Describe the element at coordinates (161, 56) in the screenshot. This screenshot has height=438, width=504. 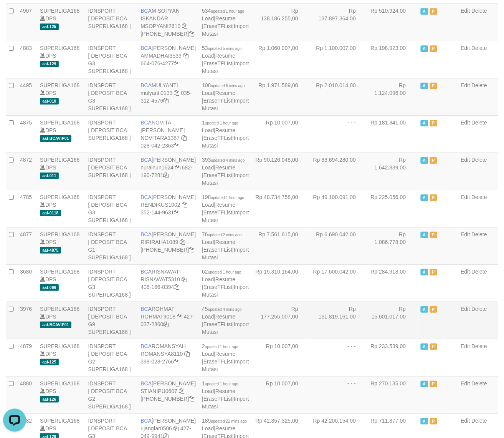
I see `a: AMMADHAI3533` at that location.